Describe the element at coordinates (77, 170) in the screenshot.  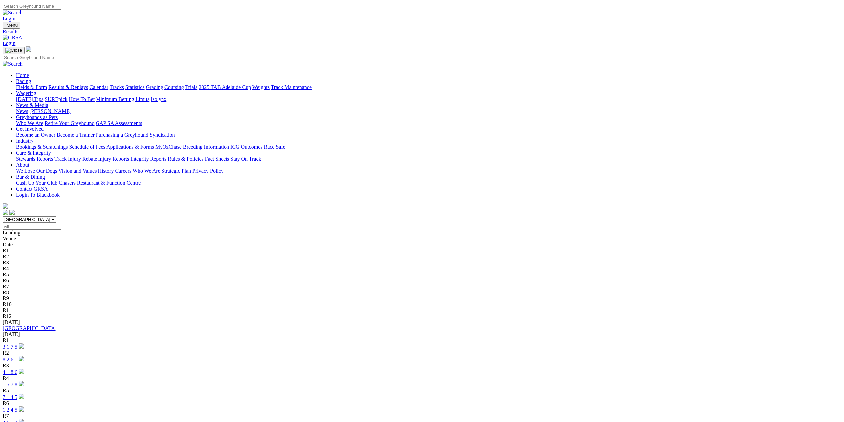
I see `a: Vision and Values` at that location.